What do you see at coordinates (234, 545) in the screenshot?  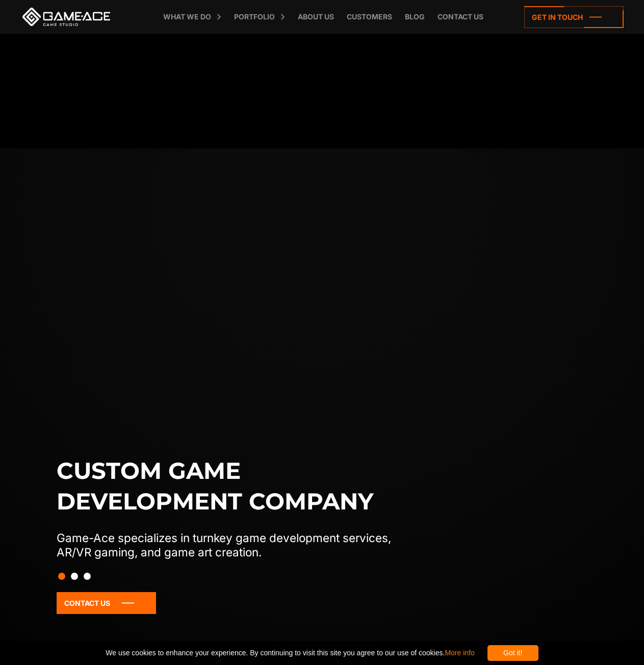 I see `p: Game-Ace specializes in turnkey game development services, AR/VR gaming, and game art creation.` at bounding box center [234, 545].